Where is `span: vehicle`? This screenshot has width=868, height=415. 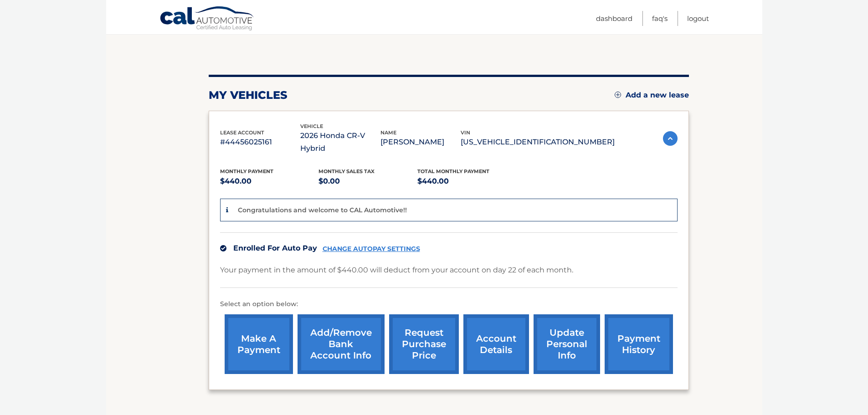
span: vehicle is located at coordinates (311, 126).